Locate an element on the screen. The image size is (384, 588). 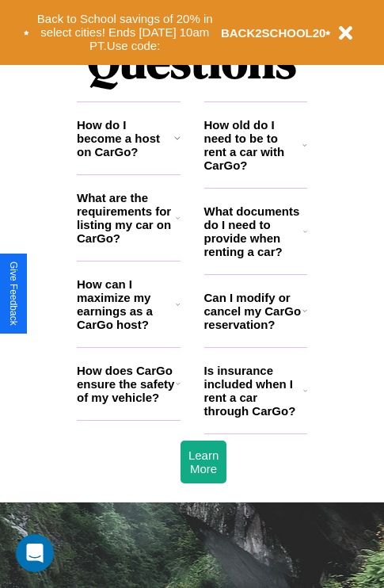
div: Give Feedback is located at coordinates (13, 294).